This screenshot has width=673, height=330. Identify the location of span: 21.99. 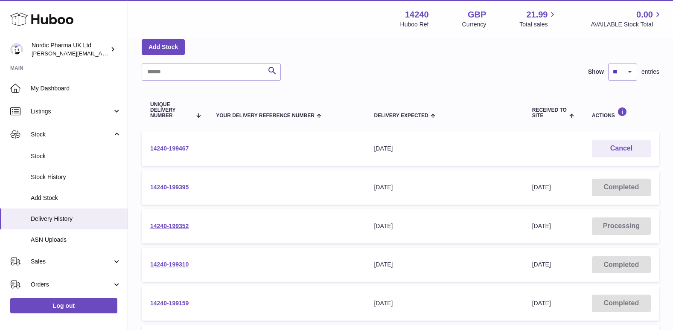
(537, 15).